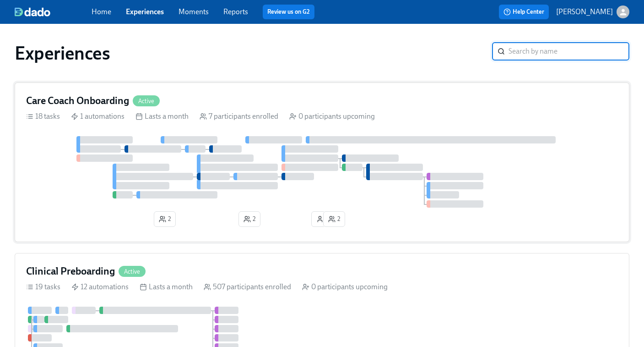  Describe the element at coordinates (145, 11) in the screenshot. I see `a: Experiences` at that location.